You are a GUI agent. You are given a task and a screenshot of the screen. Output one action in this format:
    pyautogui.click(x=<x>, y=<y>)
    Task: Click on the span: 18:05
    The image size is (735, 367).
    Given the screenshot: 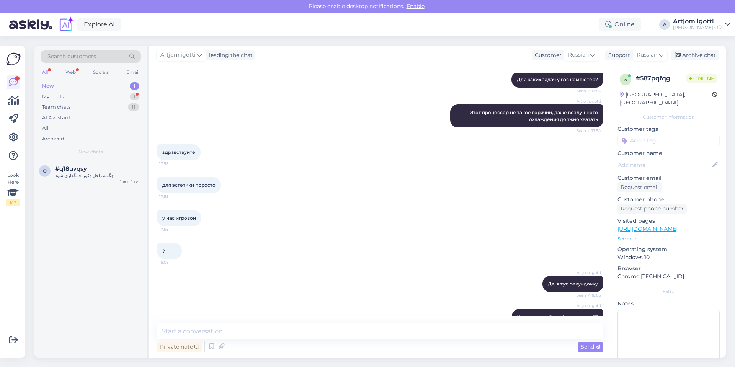 What is the action you would take?
    pyautogui.click(x=173, y=262)
    